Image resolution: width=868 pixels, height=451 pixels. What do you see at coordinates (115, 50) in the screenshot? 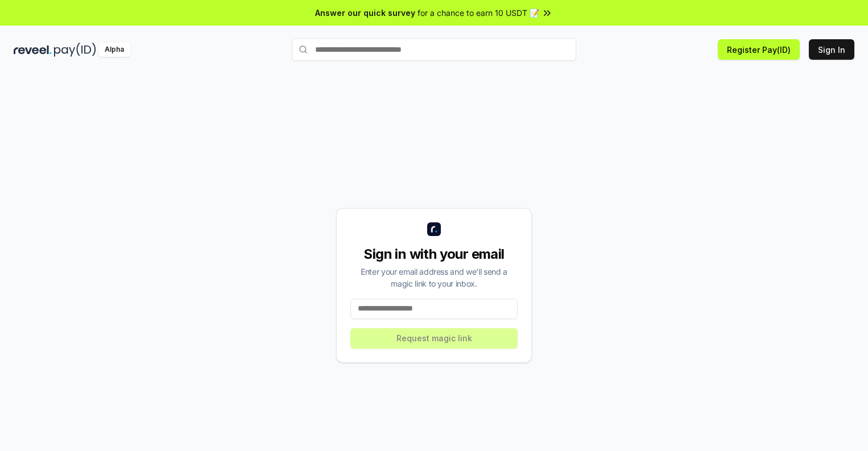
I see `div: Alpha` at bounding box center [115, 50].